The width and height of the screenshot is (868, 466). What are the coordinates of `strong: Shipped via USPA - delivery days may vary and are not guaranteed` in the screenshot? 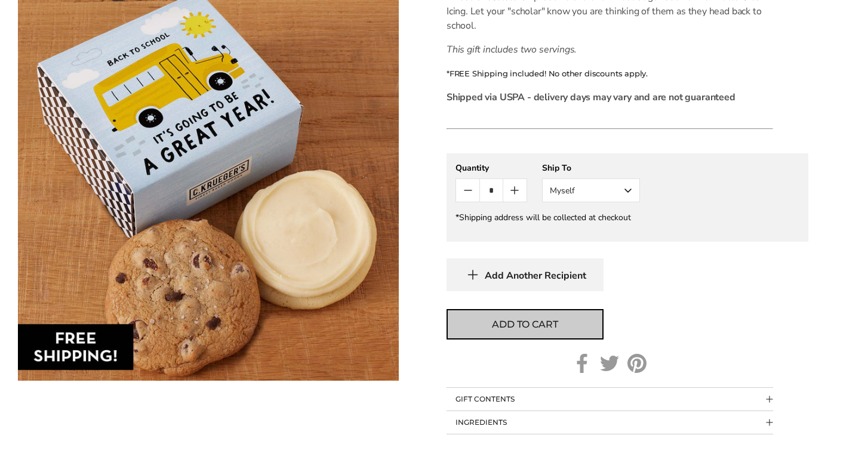 It's located at (591, 97).